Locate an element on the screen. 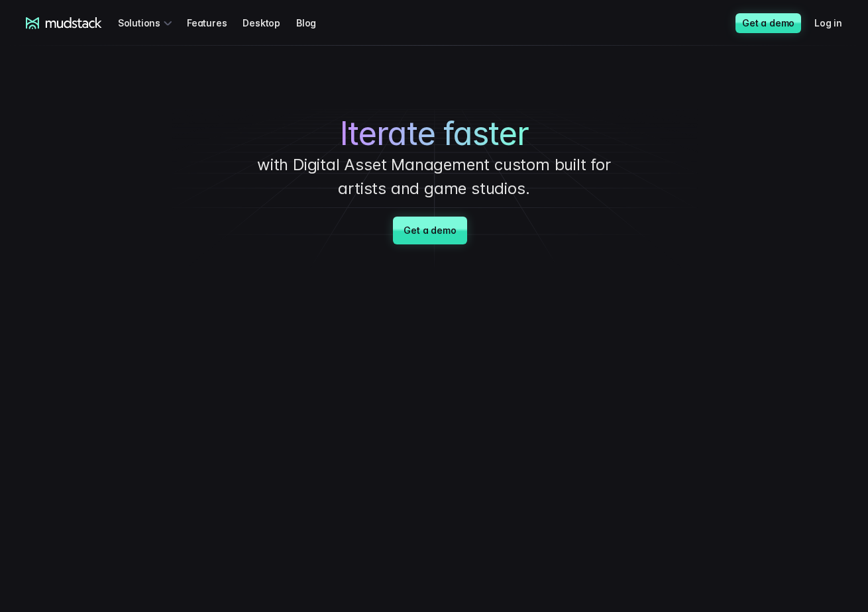  a: Blog is located at coordinates (314, 23).